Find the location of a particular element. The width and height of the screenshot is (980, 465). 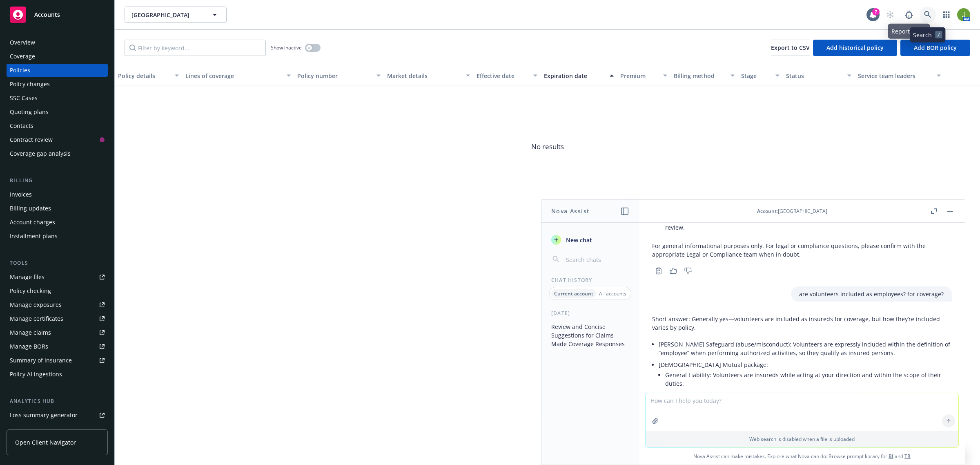

a: Contract review is located at coordinates (57, 140).